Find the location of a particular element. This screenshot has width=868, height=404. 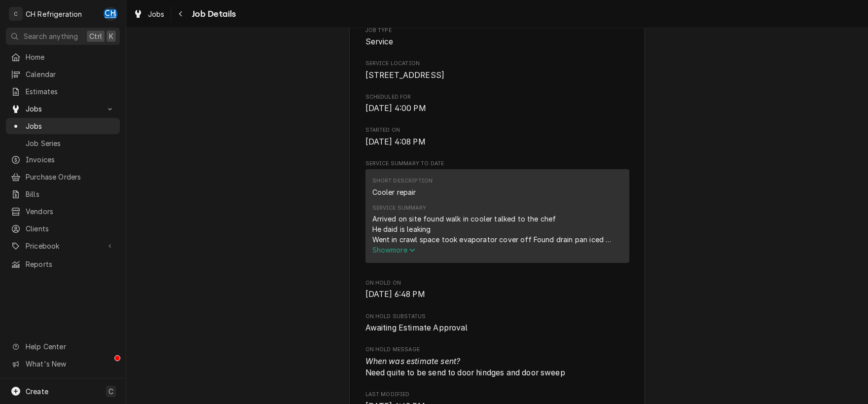

i: When was estimate sent? is located at coordinates (413, 361).